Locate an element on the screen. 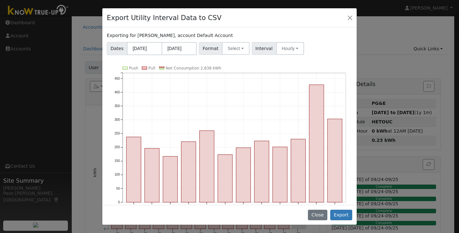 The image size is (459, 233). text: Pull is located at coordinates (152, 68).